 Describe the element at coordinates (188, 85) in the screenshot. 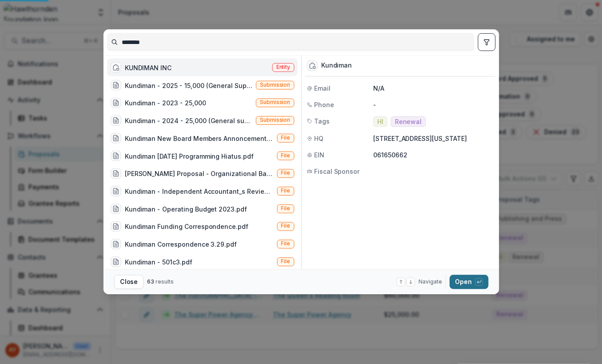

I see `div: Kundiman - 2025 - 15,000 (General Support)` at that location.